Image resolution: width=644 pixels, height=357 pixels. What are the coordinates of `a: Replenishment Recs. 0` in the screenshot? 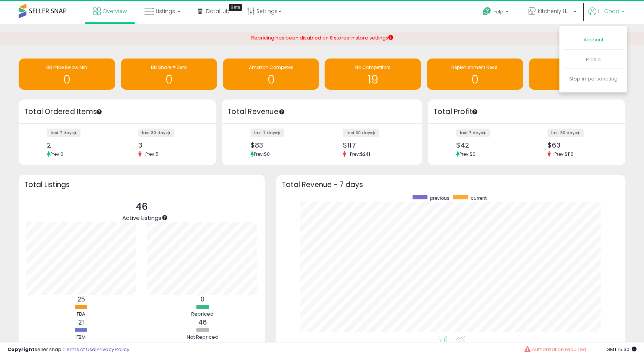 It's located at (475, 74).